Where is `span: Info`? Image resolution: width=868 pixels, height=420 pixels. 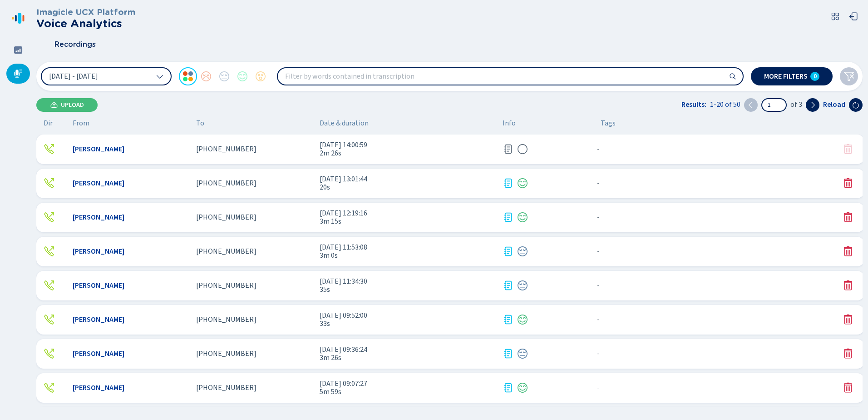 span: Info is located at coordinates (509, 123).